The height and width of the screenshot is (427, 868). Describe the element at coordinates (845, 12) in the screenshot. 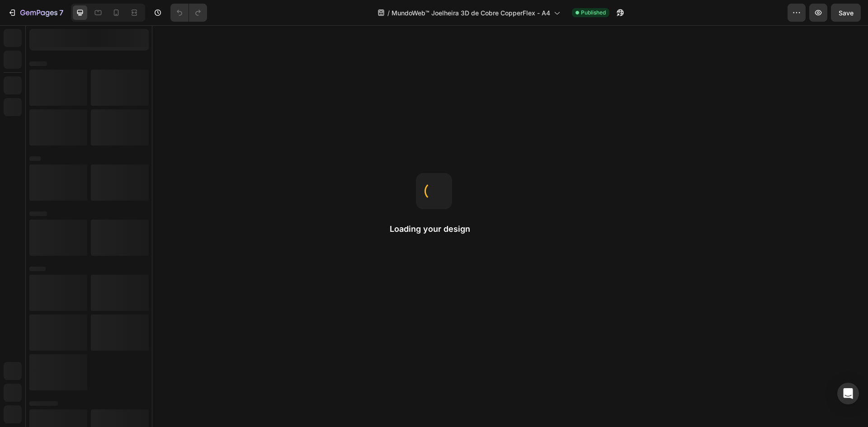

I see `button: Save` at that location.